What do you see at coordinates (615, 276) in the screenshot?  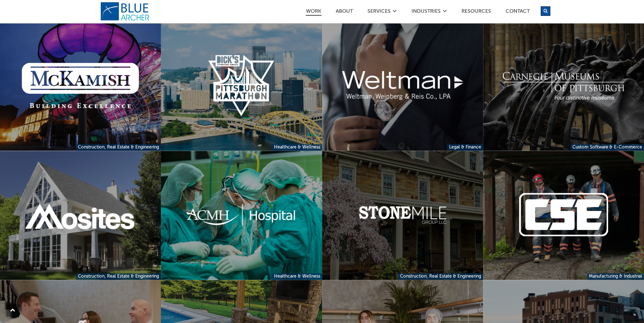 I see `span: Manufacturing & Industrial` at bounding box center [615, 276].